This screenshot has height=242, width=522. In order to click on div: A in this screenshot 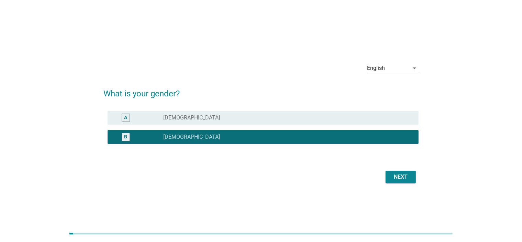, I will do `click(125, 117)`.